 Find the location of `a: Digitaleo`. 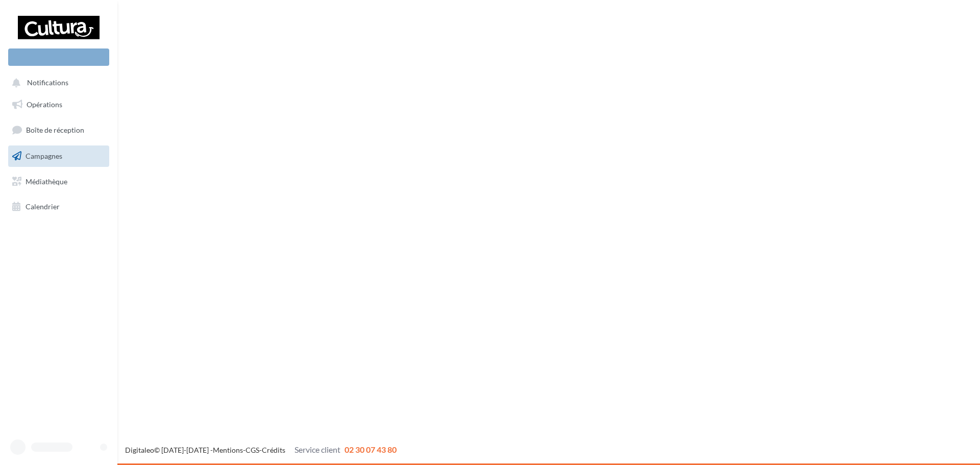

a: Digitaleo is located at coordinates (139, 450).